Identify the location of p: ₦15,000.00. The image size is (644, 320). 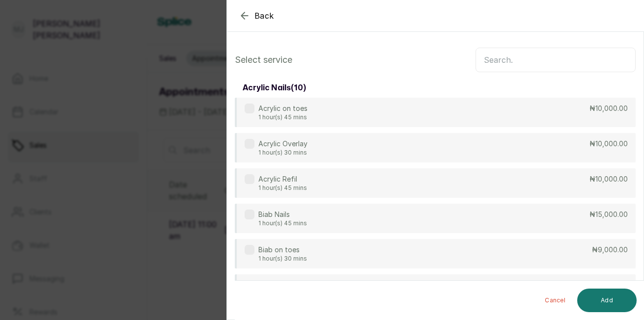
(609, 215).